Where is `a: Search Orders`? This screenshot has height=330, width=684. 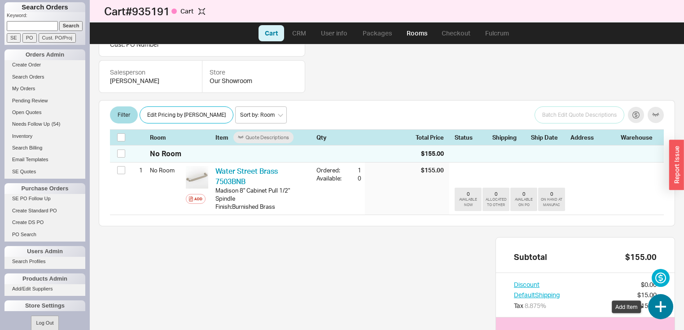 a: Search Orders is located at coordinates (45, 77).